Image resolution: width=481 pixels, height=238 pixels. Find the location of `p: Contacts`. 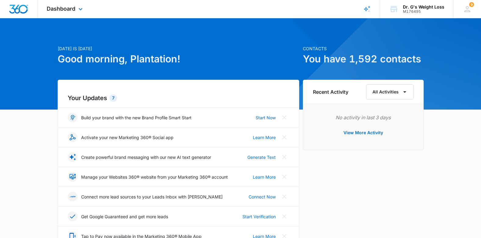

p: Contacts is located at coordinates (363, 48).